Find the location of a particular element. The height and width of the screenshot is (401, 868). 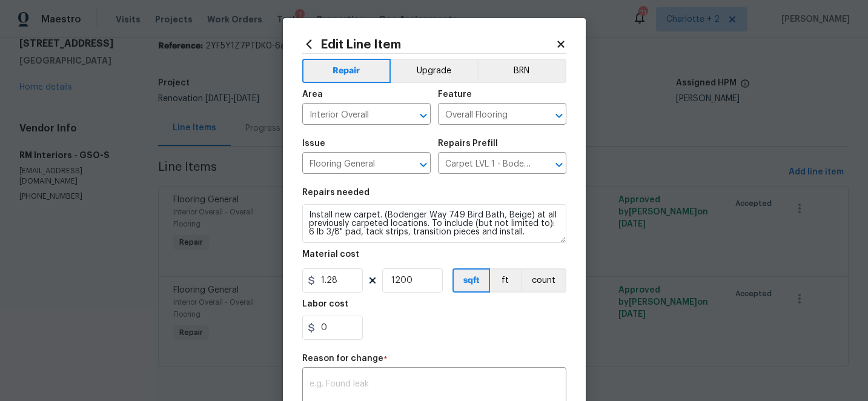

textarea: Install new carpet. (Bodenger Way 749 Bird Bath, Beige) at all previously carpeted locations. To ... is located at coordinates (435, 223).